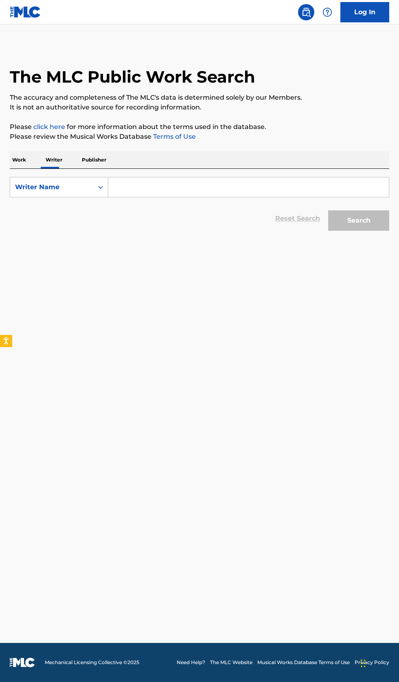 The width and height of the screenshot is (399, 682). I want to click on p: Please review the Musical Works Database, so click(199, 137).